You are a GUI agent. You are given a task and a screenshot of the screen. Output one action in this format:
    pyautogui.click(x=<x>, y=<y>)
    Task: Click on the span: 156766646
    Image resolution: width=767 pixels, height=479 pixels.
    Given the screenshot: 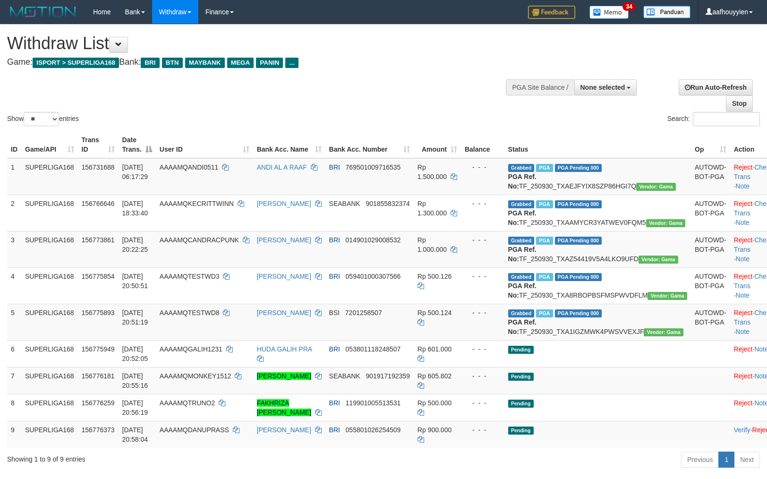 What is the action you would take?
    pyautogui.click(x=98, y=204)
    